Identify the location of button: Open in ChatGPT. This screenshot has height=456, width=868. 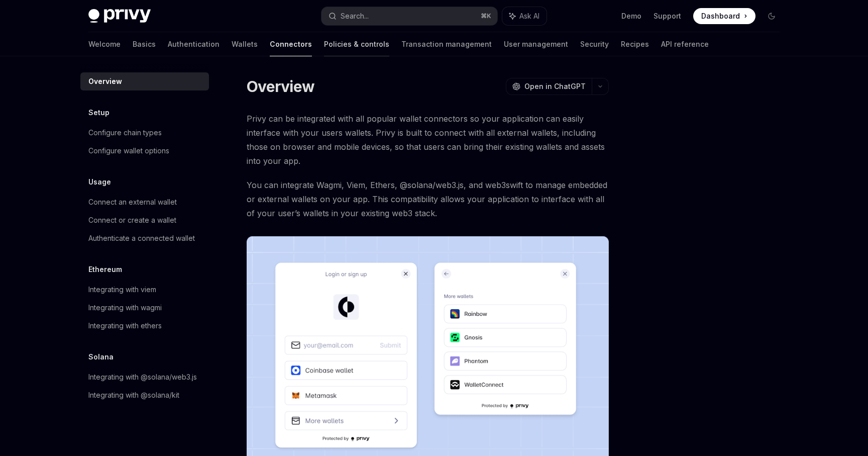
(548, 86).